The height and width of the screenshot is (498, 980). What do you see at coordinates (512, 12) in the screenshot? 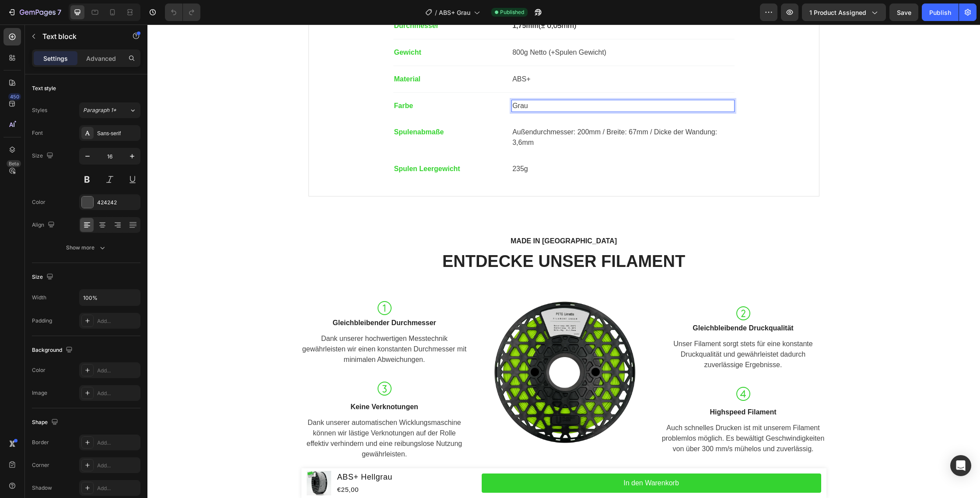
I see `span: Published` at bounding box center [512, 12].